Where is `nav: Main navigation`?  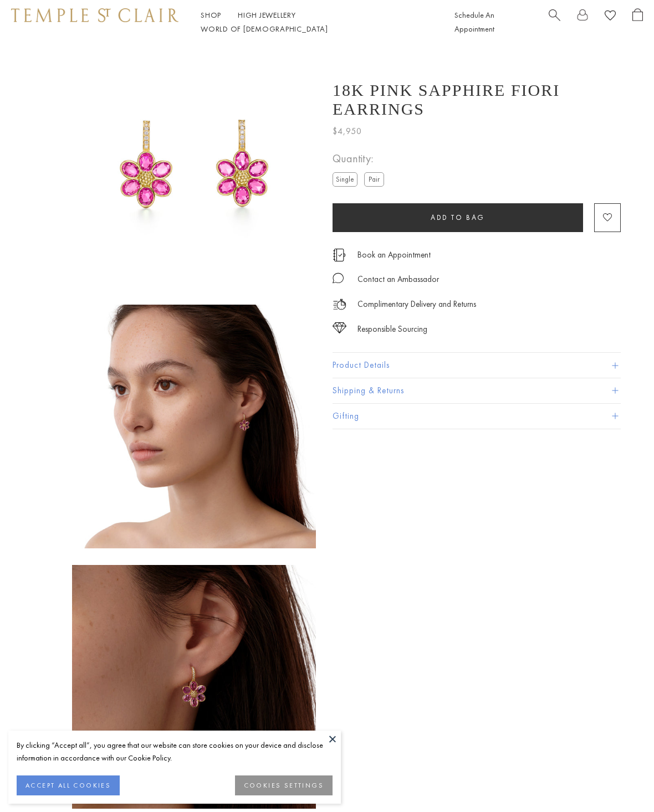
nav: Main navigation is located at coordinates (315, 22).